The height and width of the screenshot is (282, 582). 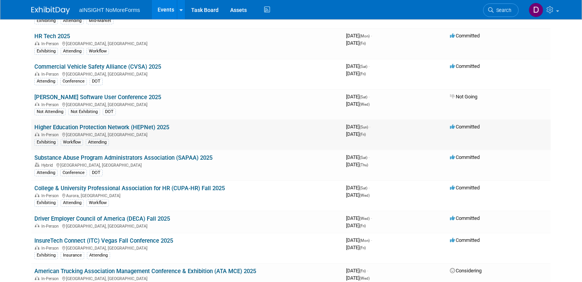 I want to click on span: (Sun), so click(x=364, y=127).